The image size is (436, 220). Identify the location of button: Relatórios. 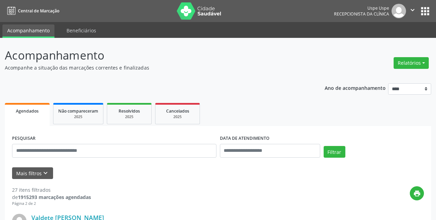
(411, 63).